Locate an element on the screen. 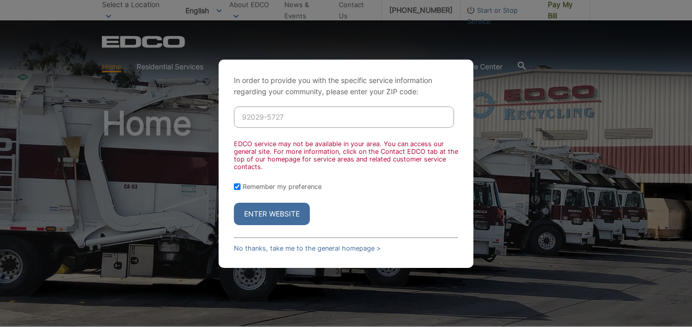 The height and width of the screenshot is (327, 692). input: Enter ZIP Code is located at coordinates (344, 117).